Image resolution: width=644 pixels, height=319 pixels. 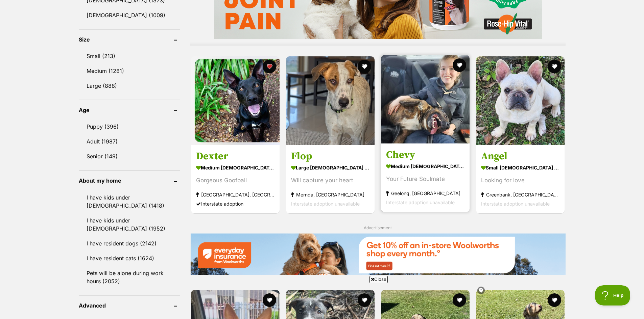 What do you see at coordinates (378, 228) in the screenshot?
I see `span: Advertisement` at bounding box center [378, 228].